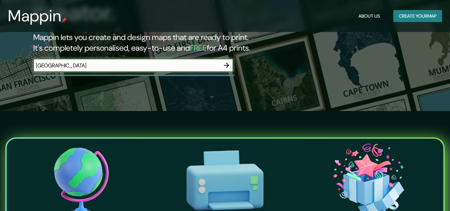  What do you see at coordinates (418, 16) in the screenshot?
I see `button: Create yourmap` at bounding box center [418, 16].